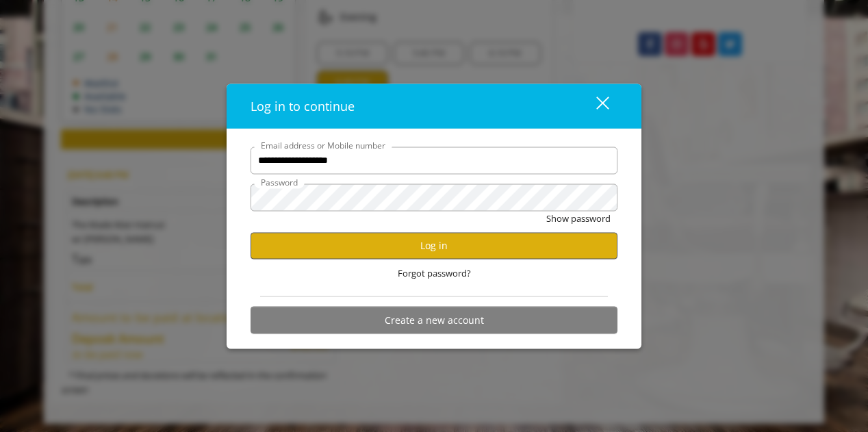  Describe the element at coordinates (579, 217) in the screenshot. I see `button: Show password` at that location.